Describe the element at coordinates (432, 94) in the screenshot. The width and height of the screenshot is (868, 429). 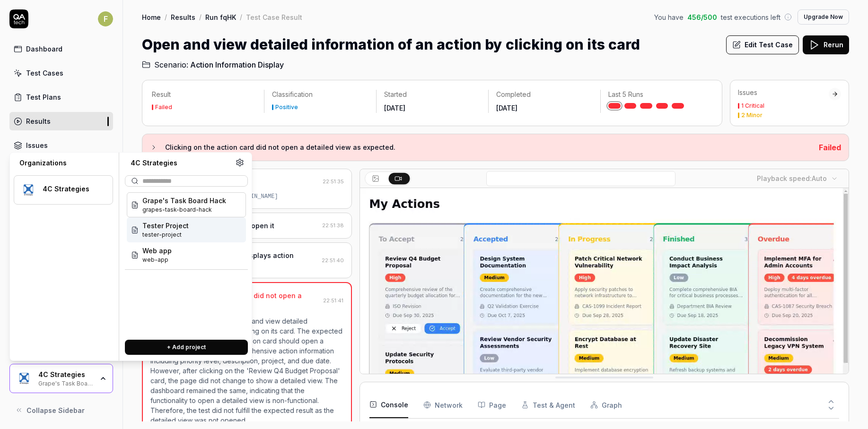
I see `p: Started` at that location.